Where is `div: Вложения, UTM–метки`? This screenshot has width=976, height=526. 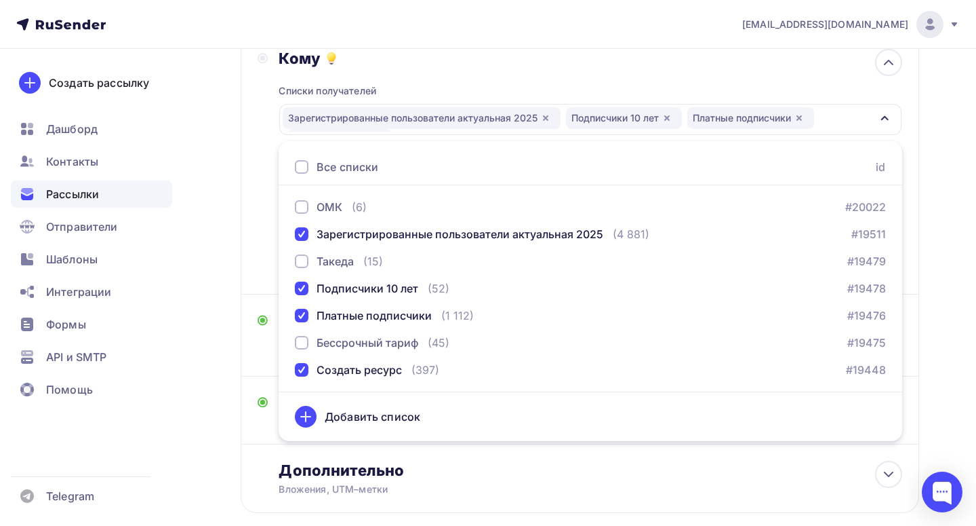
div: Вложения, UTM–метки is located at coordinates (559, 489).